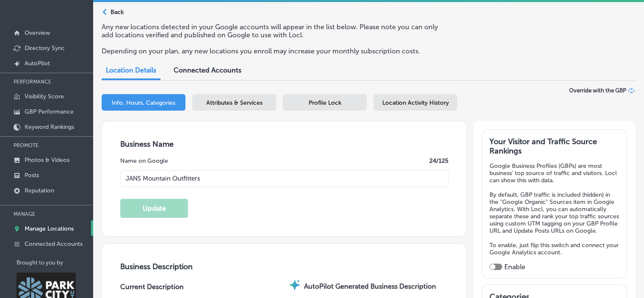  Describe the element at coordinates (554, 173) in the screenshot. I see `p: Google Business Profiles (GBPs) are most business' top source of traffic and visitors. Locl can s...` at that location.